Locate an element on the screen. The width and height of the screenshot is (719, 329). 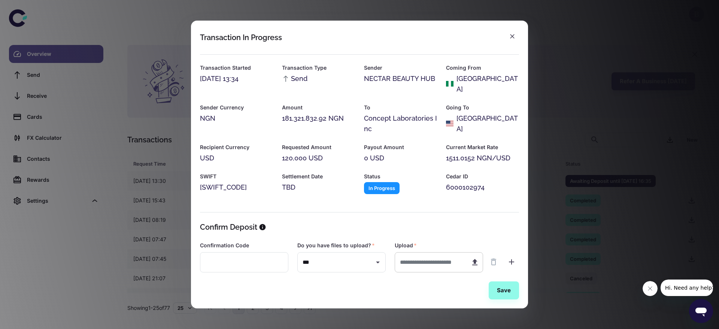
label: Upload is located at coordinates (405, 245).